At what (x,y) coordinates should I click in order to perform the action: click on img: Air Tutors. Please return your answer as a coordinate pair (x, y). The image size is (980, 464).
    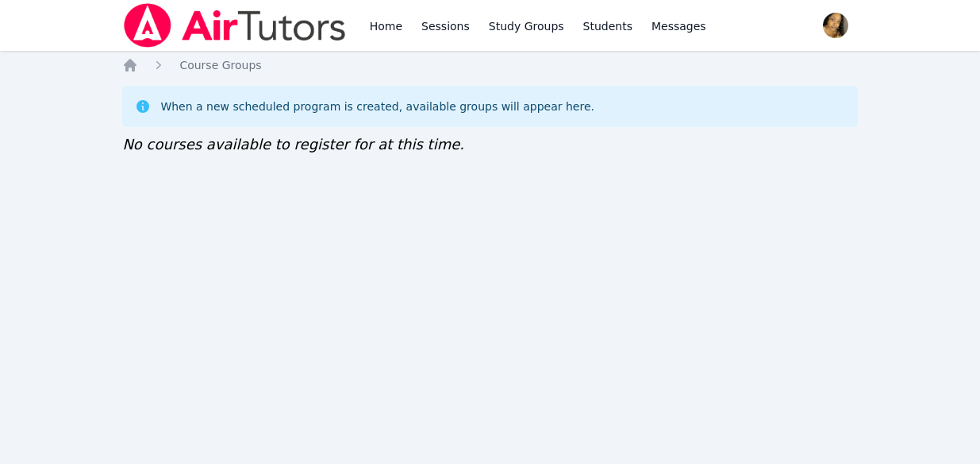
    Looking at the image, I should click on (235, 25).